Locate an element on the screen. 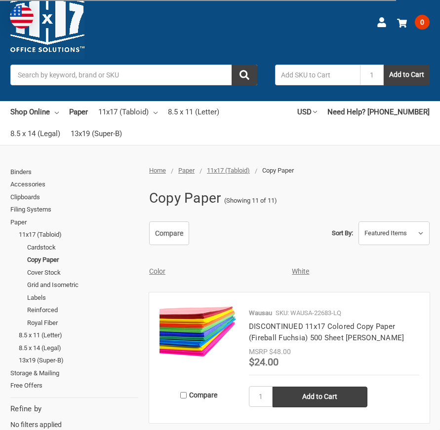 The image size is (440, 430). a: Copy Paper is located at coordinates (82, 260).